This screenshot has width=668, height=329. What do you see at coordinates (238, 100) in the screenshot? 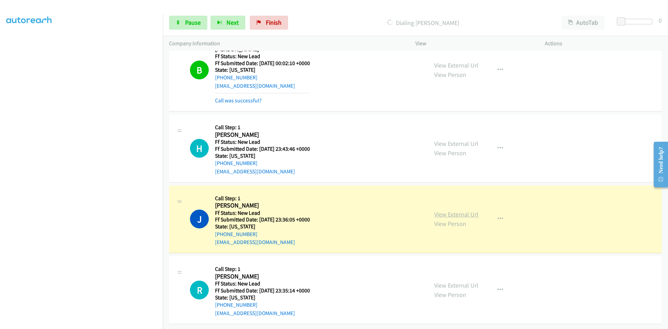
I see `a: Call was successful?` at bounding box center [238, 100].